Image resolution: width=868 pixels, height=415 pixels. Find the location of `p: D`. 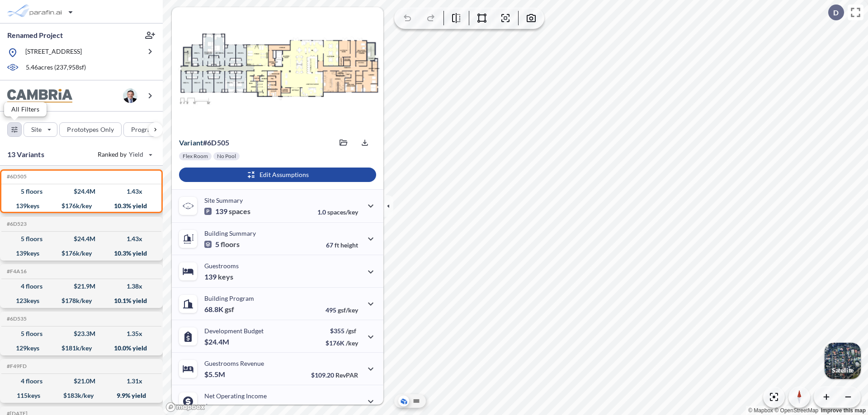

p: D is located at coordinates (836, 13).